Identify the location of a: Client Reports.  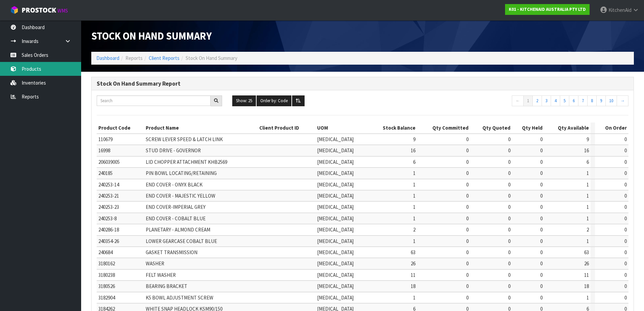
(164, 58).